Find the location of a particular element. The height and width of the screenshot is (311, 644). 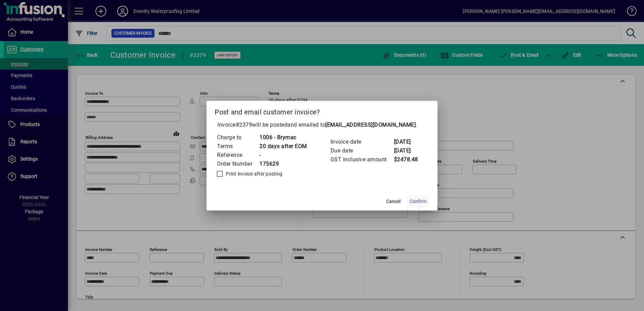

td: Terms is located at coordinates (238, 146).